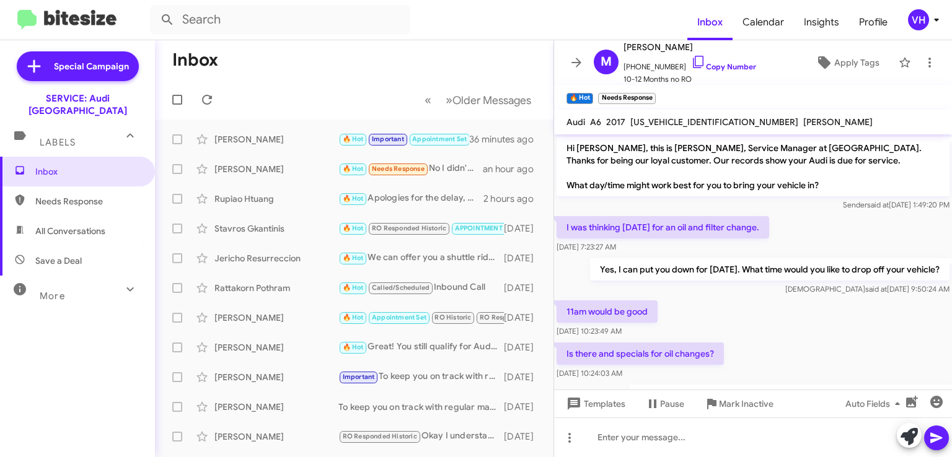 The height and width of the screenshot is (457, 952). What do you see at coordinates (789, 396) in the screenshot?
I see `p: Did you get anything in the mail? a few mailers went out but it is VIN specific` at bounding box center [789, 396].